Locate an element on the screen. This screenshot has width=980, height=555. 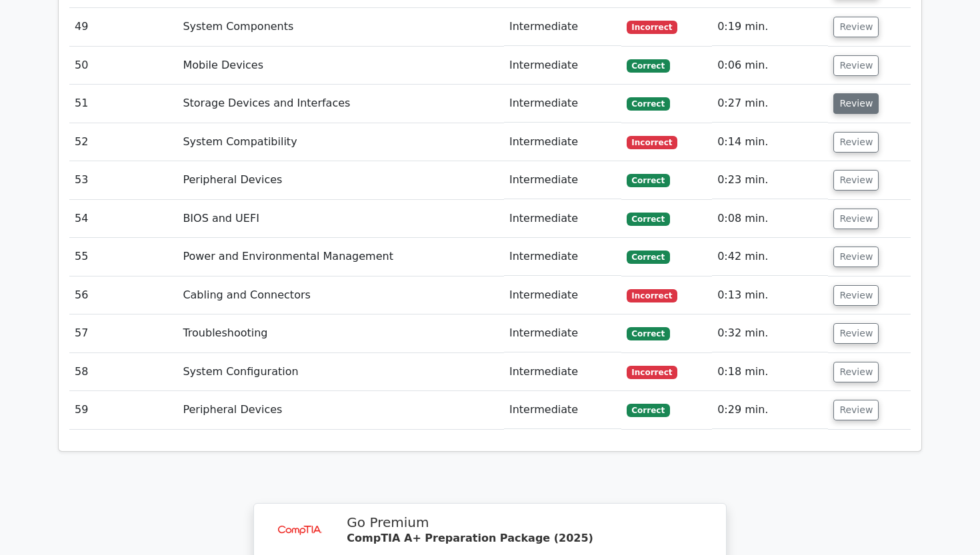
td: 0:42 min. is located at coordinates (770, 257).